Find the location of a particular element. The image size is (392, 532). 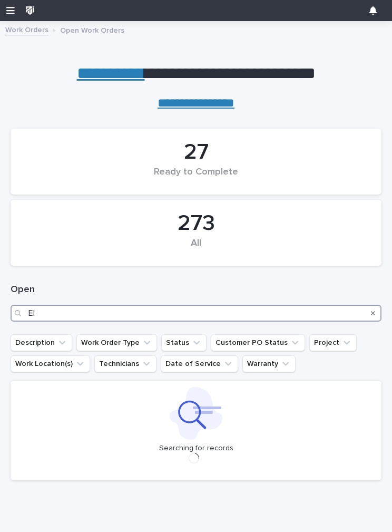

p: Searching for records is located at coordinates (196, 448).